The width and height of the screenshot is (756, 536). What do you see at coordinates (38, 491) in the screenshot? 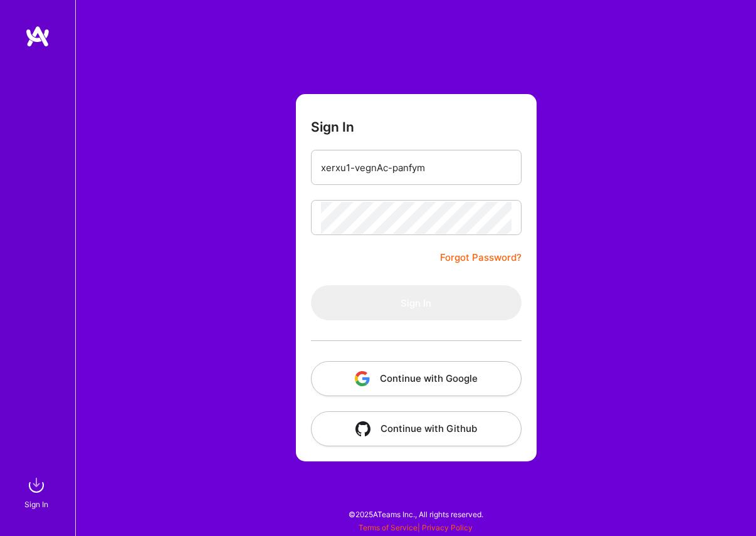
I see `a: sign inSign In` at bounding box center [38, 491].